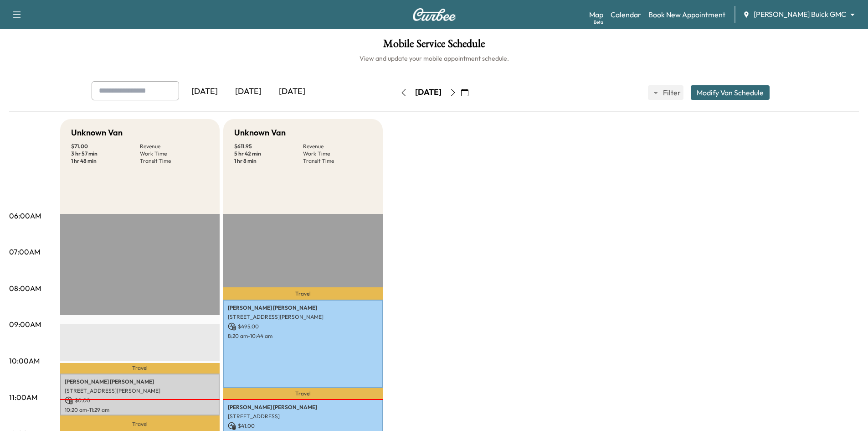 This screenshot has height=431, width=868. I want to click on p: $ 0.00, so click(140, 400).